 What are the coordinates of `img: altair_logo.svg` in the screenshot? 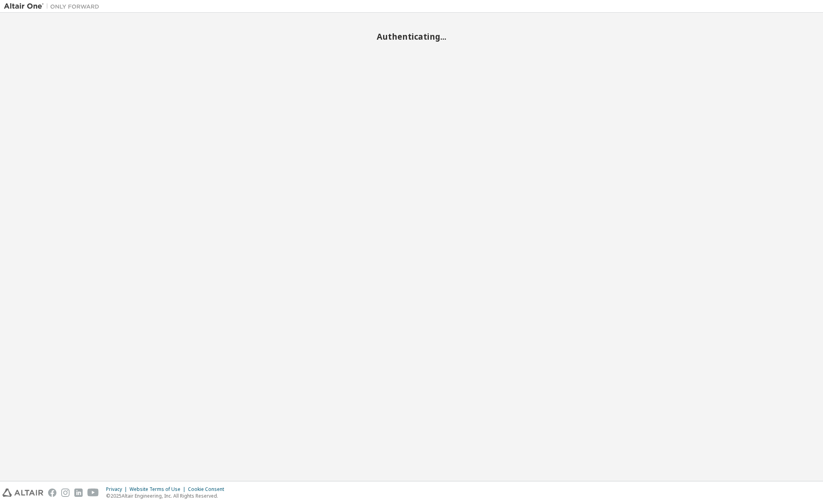 It's located at (23, 493).